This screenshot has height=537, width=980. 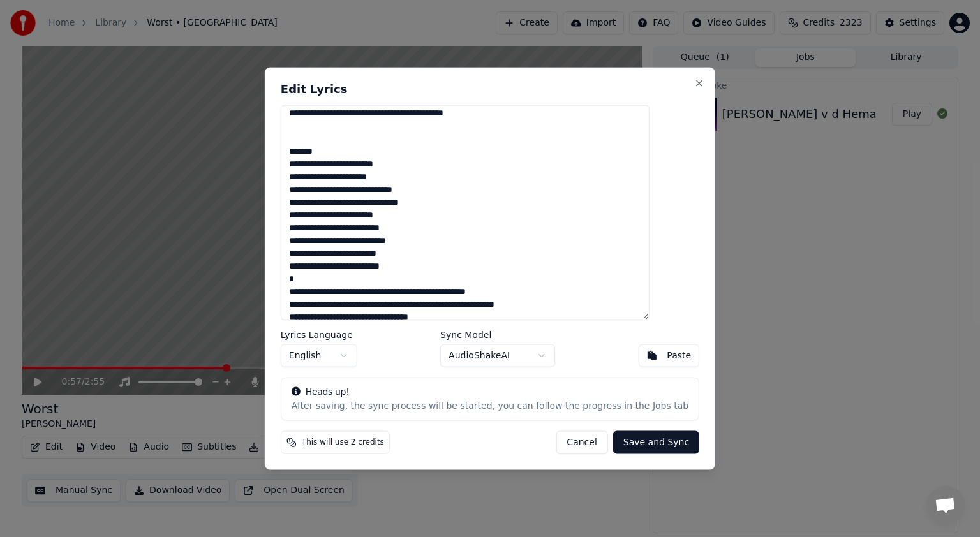 I want to click on label: Sync Model, so click(x=498, y=334).